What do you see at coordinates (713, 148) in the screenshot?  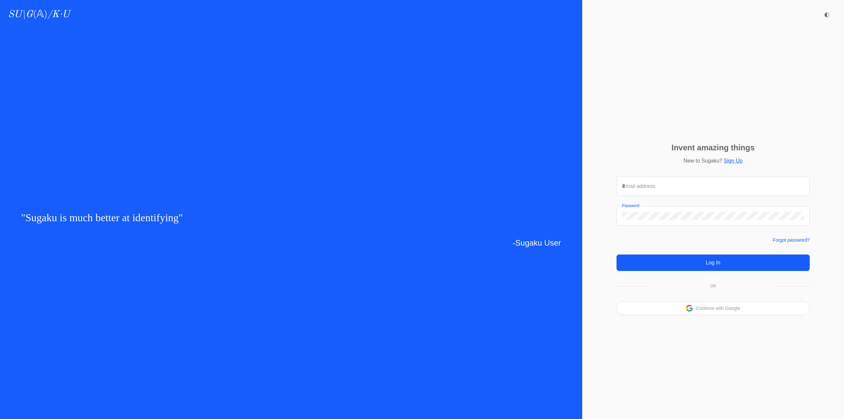 I see `p: Invent amazing things` at bounding box center [713, 148].